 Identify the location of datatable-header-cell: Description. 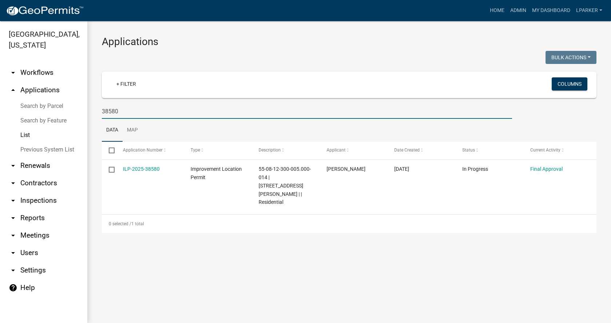
(286, 151).